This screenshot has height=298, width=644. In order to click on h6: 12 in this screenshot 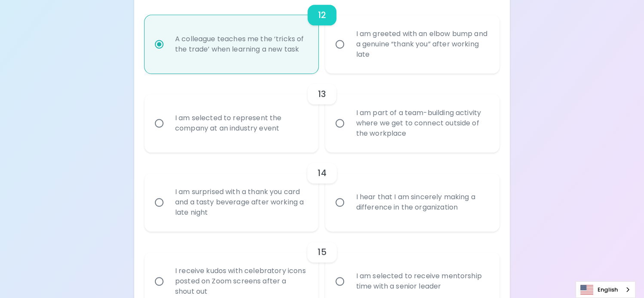, I will do `click(322, 15)`.